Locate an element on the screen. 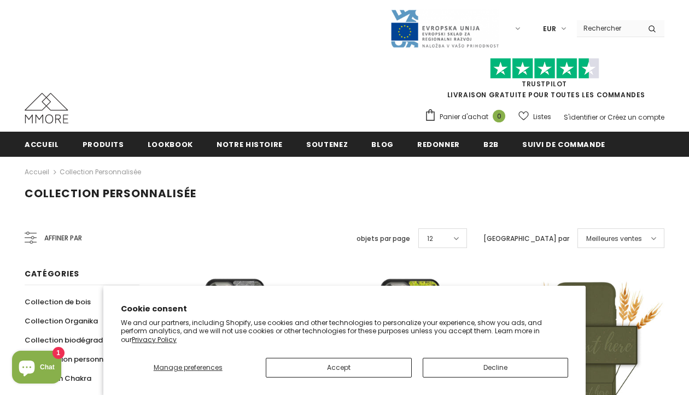 This screenshot has height=395, width=689. span: Collection biodégradable is located at coordinates (72, 340).